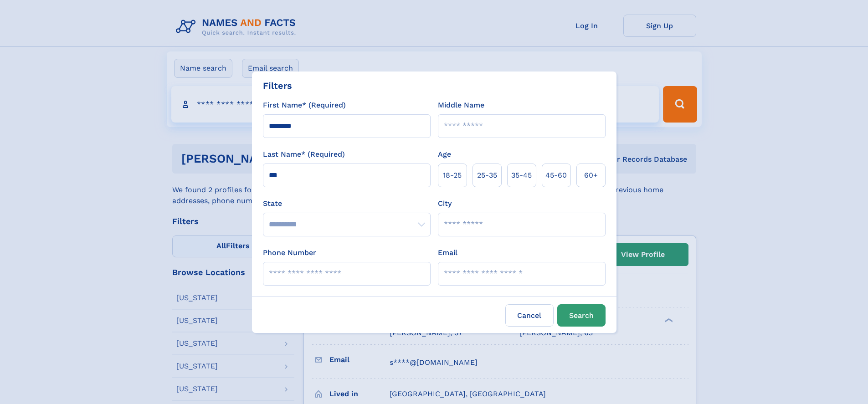 The height and width of the screenshot is (404, 868). I want to click on label: Cancel, so click(529, 315).